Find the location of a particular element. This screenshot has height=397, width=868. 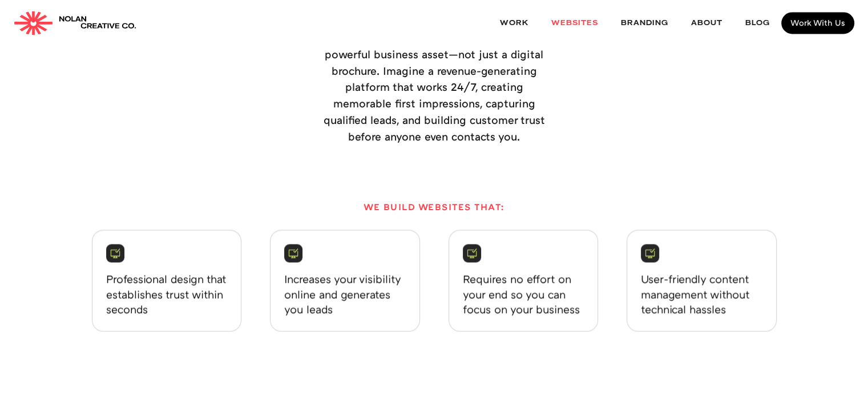

a: websites is located at coordinates (575, 23).